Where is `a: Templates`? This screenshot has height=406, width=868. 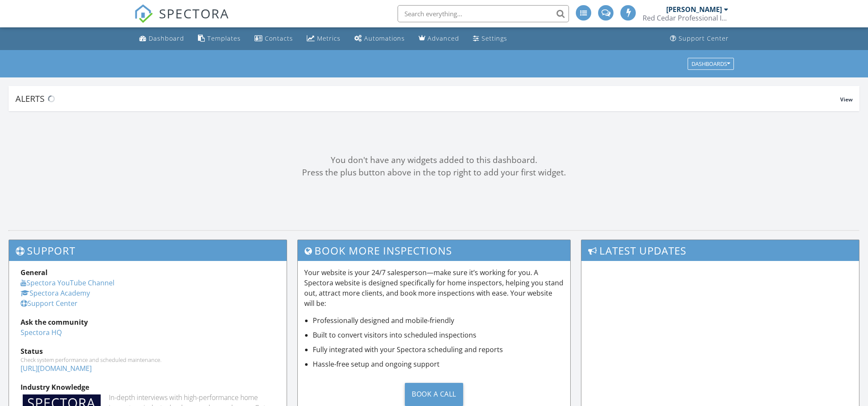
a: Templates is located at coordinates (219, 38).